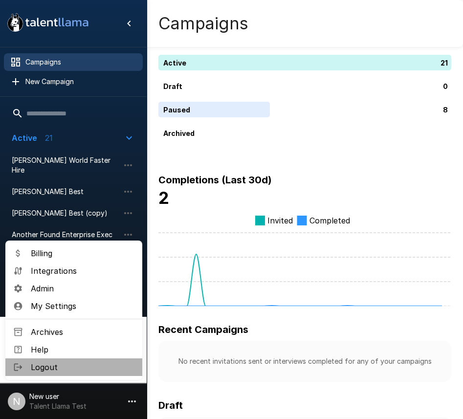 This screenshot has height=419, width=463. I want to click on span: Integrations, so click(83, 271).